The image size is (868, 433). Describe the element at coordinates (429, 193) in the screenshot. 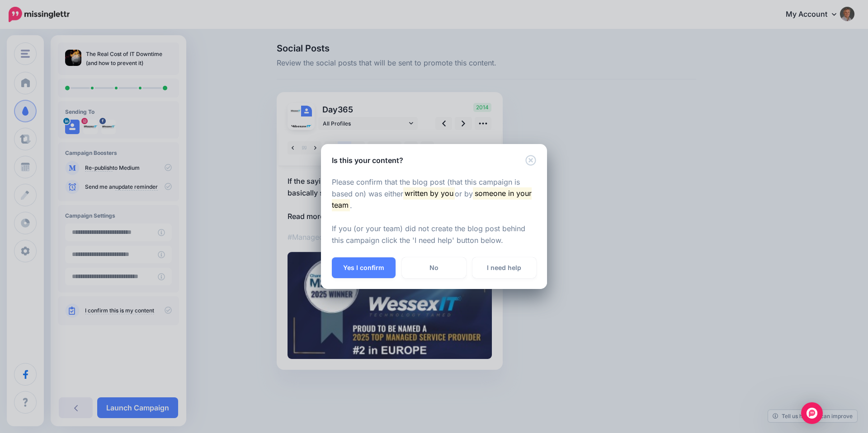

I see `mark: written by you` at that location.